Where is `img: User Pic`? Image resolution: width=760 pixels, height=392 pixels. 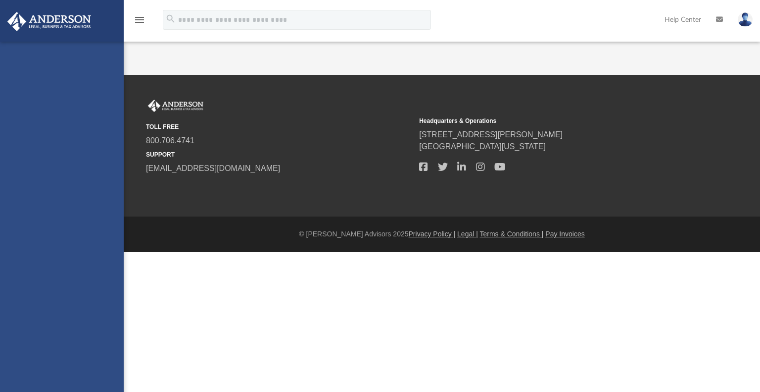
img: User Pic is located at coordinates (745, 19).